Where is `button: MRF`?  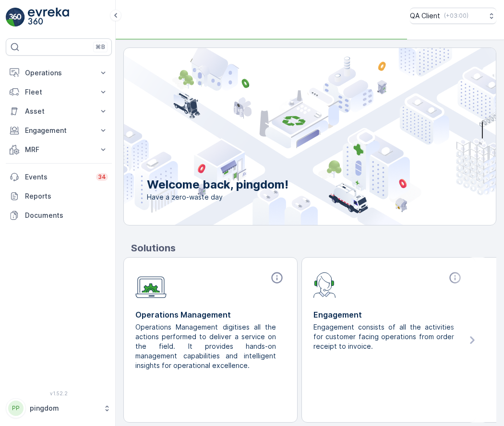
button: MRF is located at coordinates (58, 150).